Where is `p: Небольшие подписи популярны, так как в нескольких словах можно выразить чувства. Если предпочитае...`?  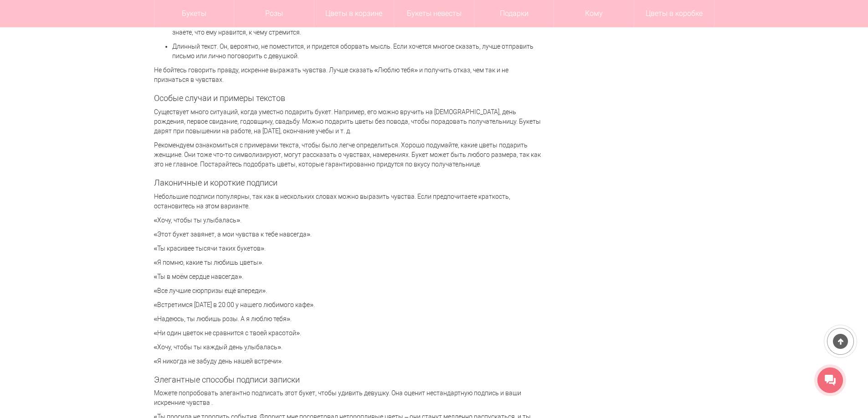
p: Небольшие подписи популярны, так как в нескольких словах можно выразить чувства. Если предпочитае... is located at coordinates (348, 202).